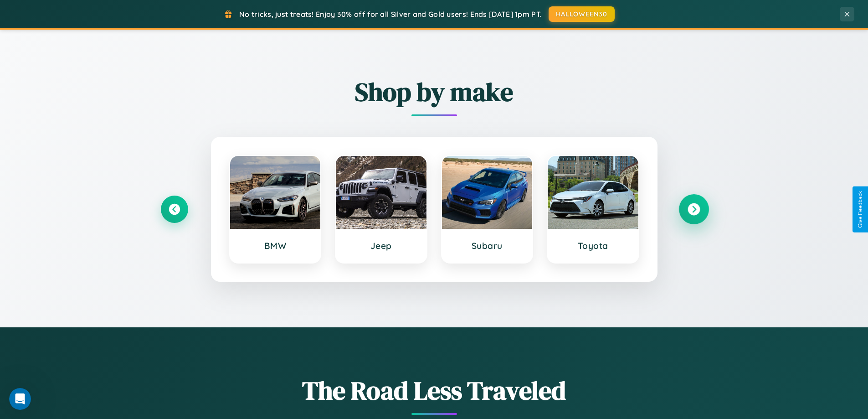 The image size is (868, 419). What do you see at coordinates (434, 390) in the screenshot?
I see `h1: The Road Less Traveled` at bounding box center [434, 390].